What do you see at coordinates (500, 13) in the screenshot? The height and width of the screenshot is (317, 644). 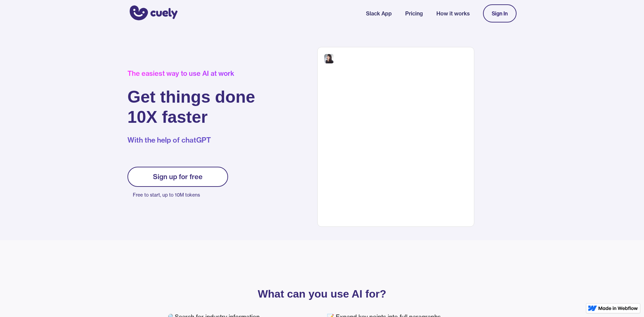 I see `a: Sign In` at bounding box center [500, 13].